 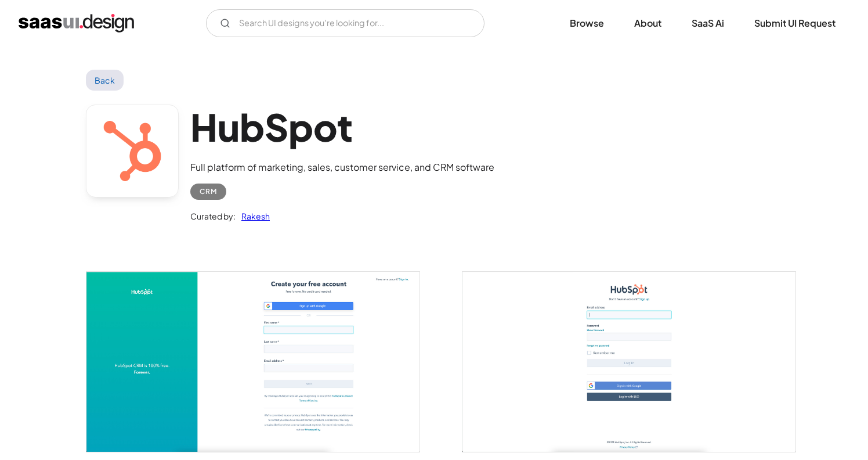 I want to click on a: Rakesh, so click(x=252, y=216).